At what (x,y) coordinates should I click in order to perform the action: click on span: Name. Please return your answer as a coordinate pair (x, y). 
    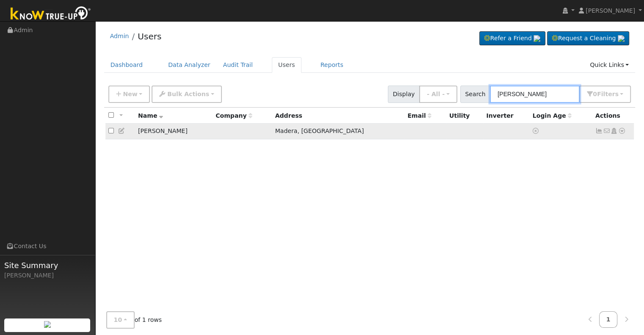
    Looking at the image, I should click on (150, 116).